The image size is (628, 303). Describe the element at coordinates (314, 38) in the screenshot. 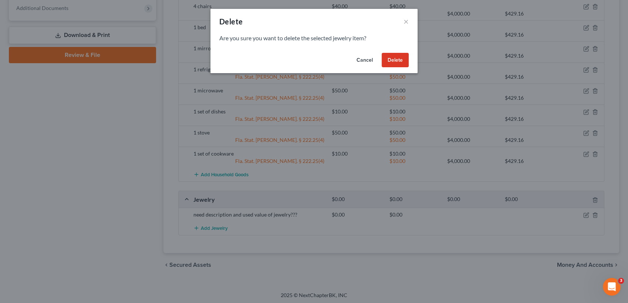

I see `p: Are you sure you want to delete the selected jewelry item?` at that location.